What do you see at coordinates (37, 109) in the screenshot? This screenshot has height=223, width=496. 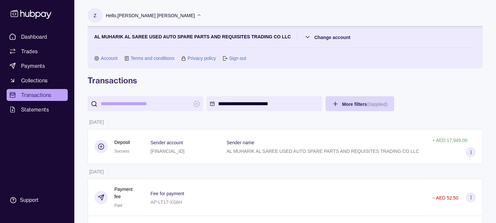 I see `a: Statements` at bounding box center [37, 109].